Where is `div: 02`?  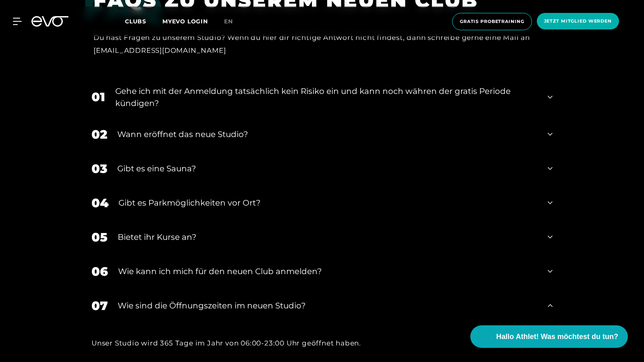
div: 02 is located at coordinates (99, 134).